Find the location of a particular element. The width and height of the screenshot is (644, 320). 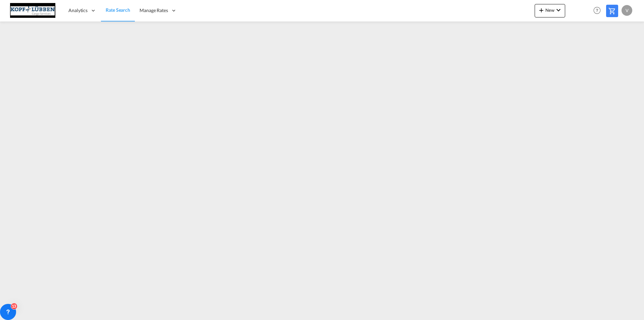

button: icon-plus 400-fgNewicon-chevron-down is located at coordinates (550, 11).